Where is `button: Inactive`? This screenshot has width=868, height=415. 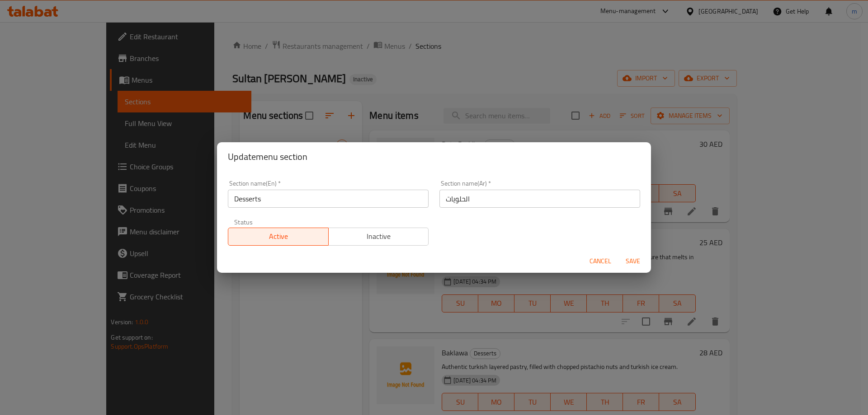 button: Inactive is located at coordinates (378, 237).